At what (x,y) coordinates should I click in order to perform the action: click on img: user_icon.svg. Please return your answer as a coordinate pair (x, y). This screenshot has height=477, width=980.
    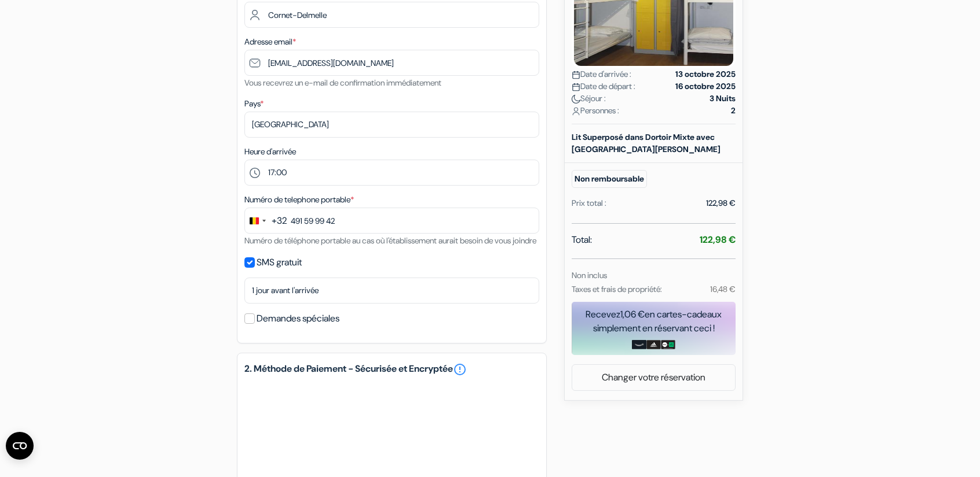
    Looking at the image, I should click on (575, 112).